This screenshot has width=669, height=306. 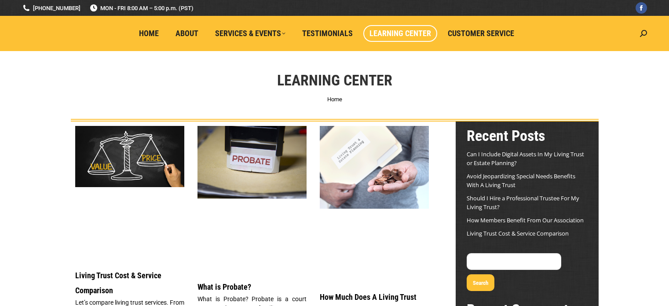 What do you see at coordinates (480, 282) in the screenshot?
I see `button: Search` at bounding box center [480, 282].